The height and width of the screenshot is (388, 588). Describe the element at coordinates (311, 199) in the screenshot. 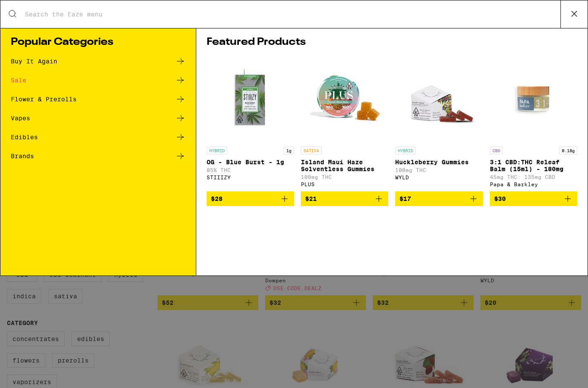

I see `span: $21` at that location.